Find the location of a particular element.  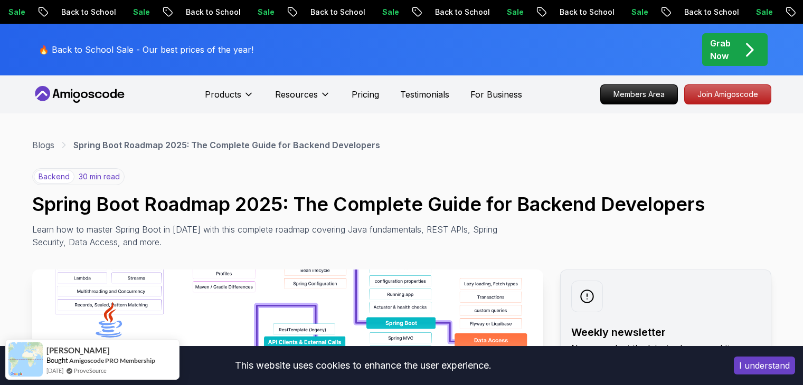

a: ProveSource is located at coordinates (90, 371).